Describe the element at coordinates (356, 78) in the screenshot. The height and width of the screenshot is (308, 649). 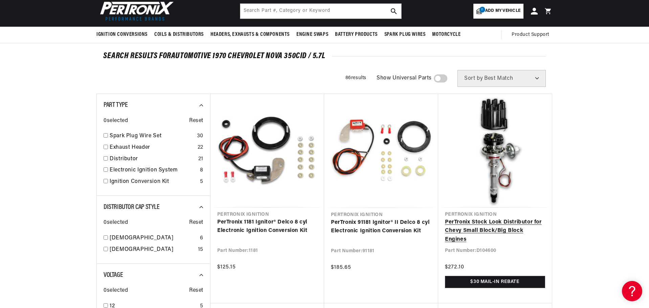
I see `span: 86 results` at that location.